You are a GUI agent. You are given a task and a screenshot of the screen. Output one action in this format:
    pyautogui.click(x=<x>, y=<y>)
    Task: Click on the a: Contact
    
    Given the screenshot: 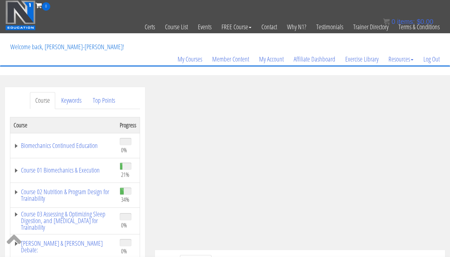 What is the action you would take?
    pyautogui.click(x=269, y=27)
    